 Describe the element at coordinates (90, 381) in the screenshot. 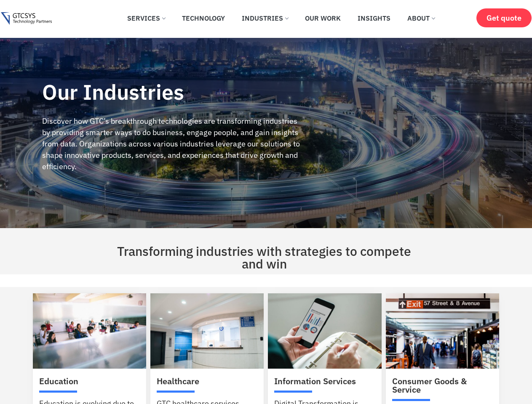

I see `h2: Education` at that location.